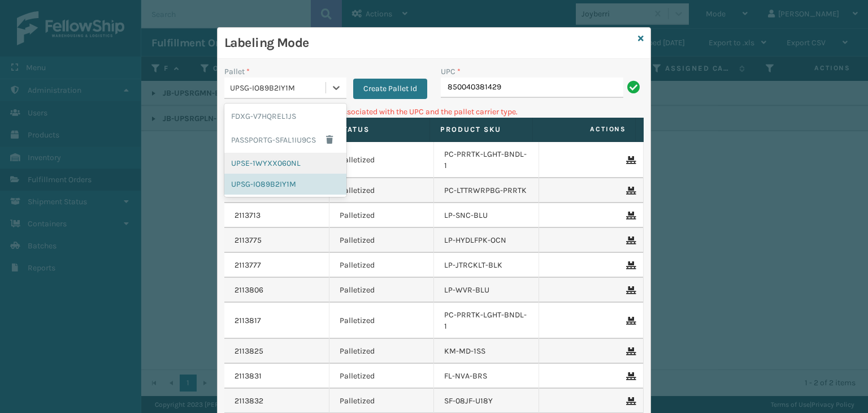 Image resolution: width=868 pixels, height=413 pixels. I want to click on label: Product SKU, so click(481, 130).